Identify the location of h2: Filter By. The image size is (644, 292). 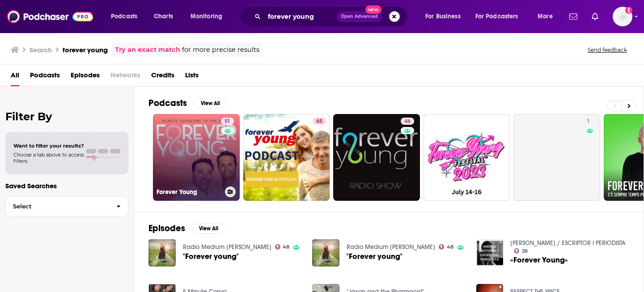
(67, 116).